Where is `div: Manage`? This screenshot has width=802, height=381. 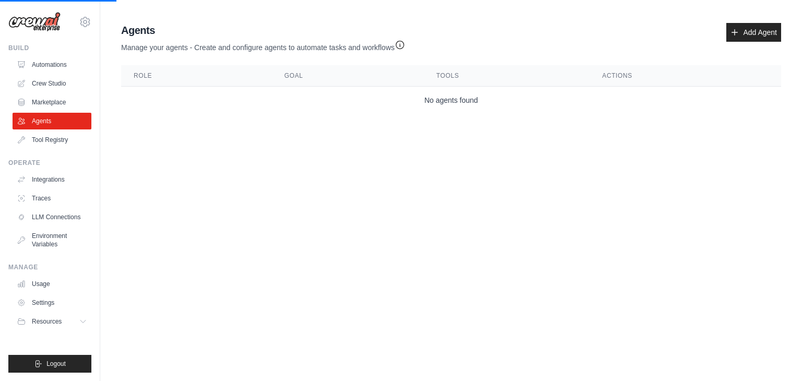
div: Manage is located at coordinates (50, 267).